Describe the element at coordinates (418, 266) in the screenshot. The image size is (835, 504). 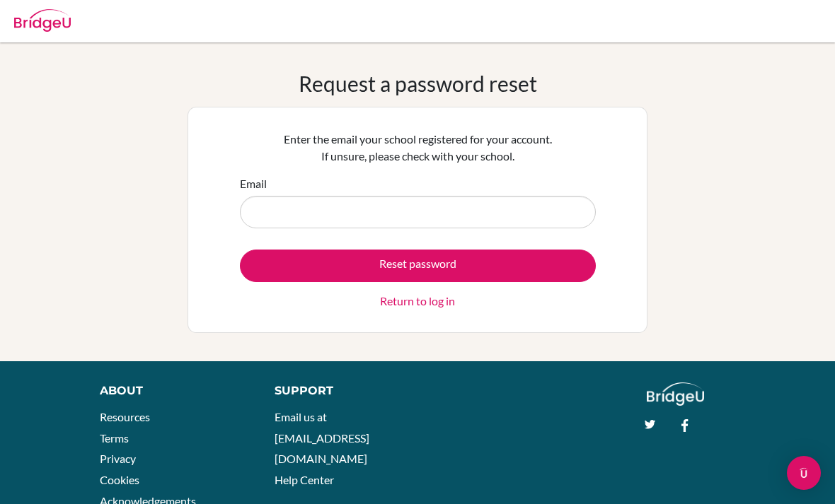
I see `button: Reset password` at that location.